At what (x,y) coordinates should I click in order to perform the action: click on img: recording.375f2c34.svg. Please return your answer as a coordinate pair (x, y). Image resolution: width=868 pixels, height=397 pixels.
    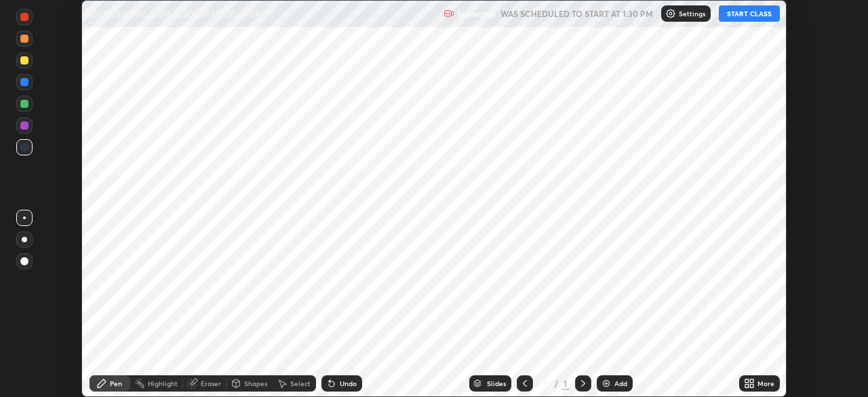
    Looking at the image, I should click on (449, 13).